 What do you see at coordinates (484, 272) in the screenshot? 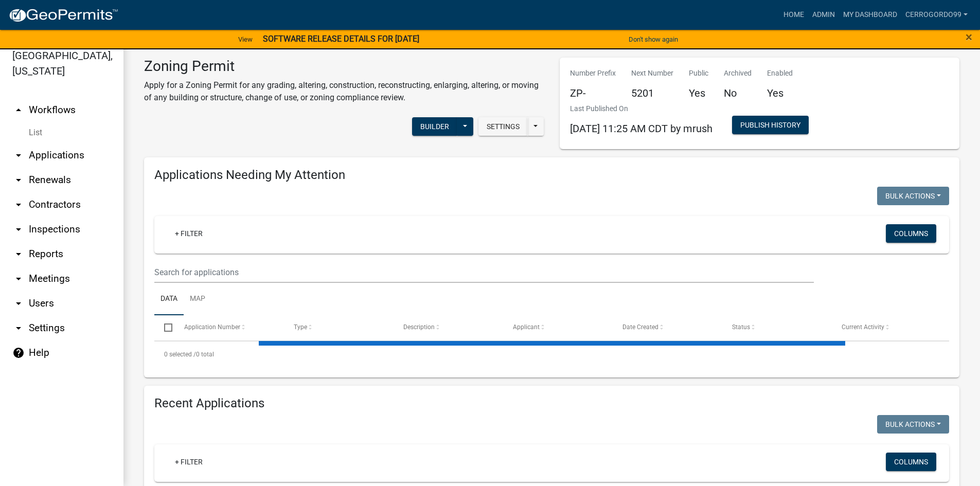
I see `input: Search for applications` at bounding box center [484, 272].